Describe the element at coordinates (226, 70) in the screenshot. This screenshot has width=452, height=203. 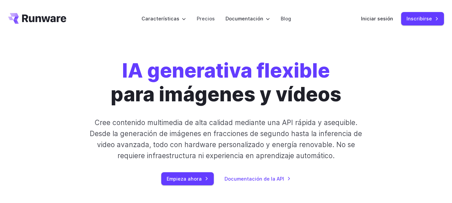
I see `font: IA generativa flexible` at that location.